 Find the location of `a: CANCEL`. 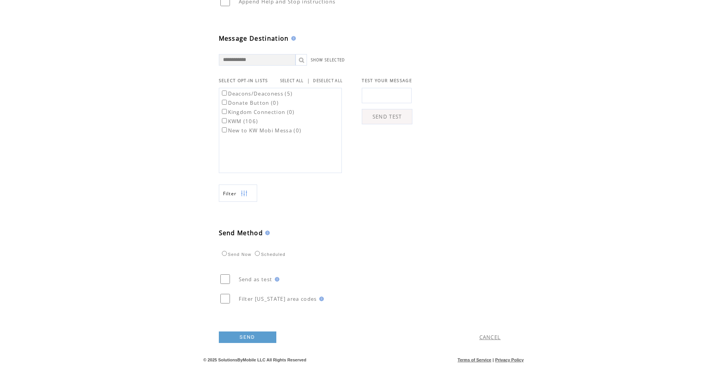

a: CANCEL is located at coordinates (490, 337).